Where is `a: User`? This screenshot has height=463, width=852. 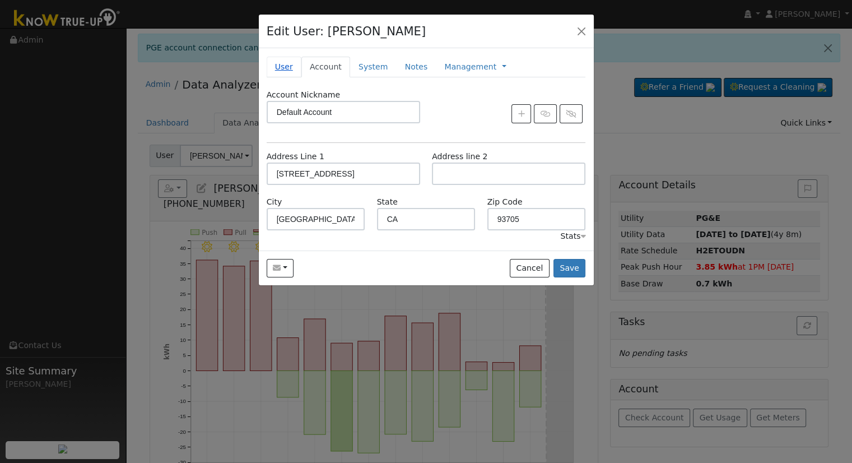 a: User is located at coordinates (284, 67).